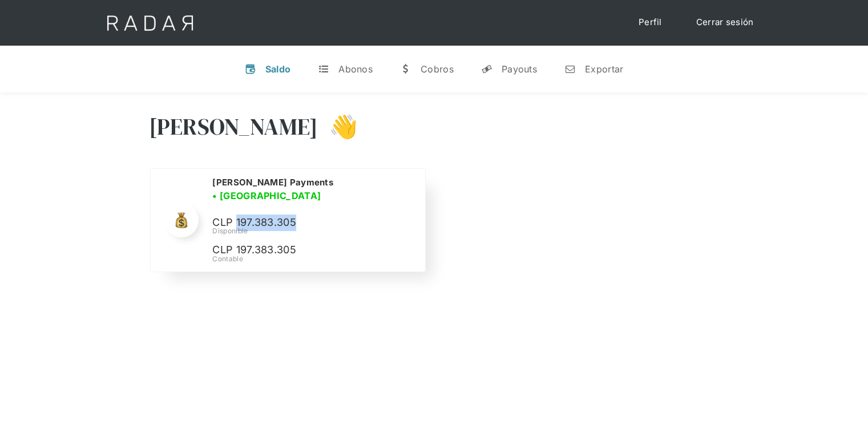  What do you see at coordinates (487, 69) in the screenshot?
I see `div: y` at bounding box center [487, 69].